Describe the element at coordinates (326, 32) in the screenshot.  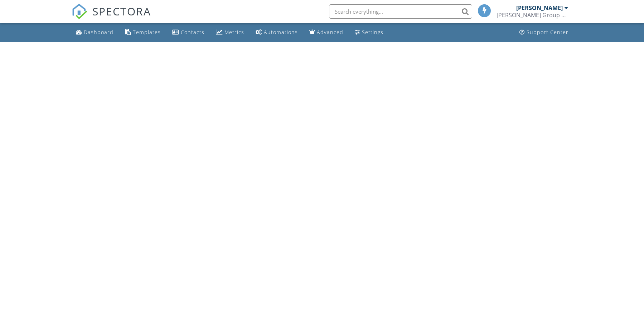
I see `a: Advanced` at that location.